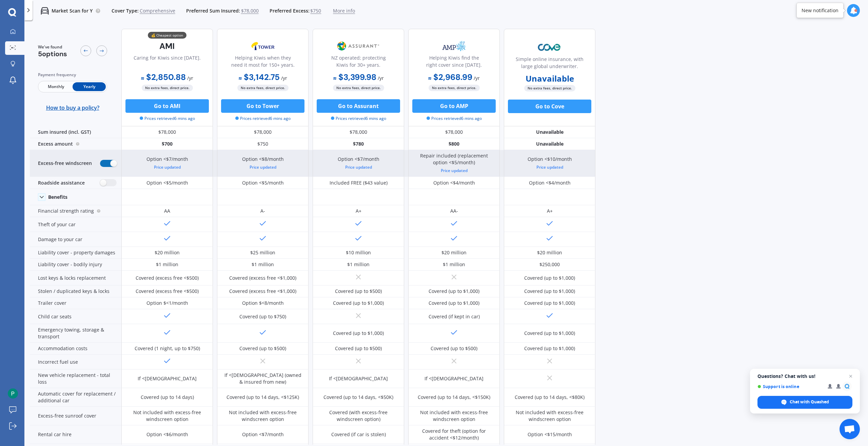 The height and width of the screenshot is (446, 868). What do you see at coordinates (76, 253) in the screenshot?
I see `div: Liability cover - property damages` at bounding box center [76, 253].